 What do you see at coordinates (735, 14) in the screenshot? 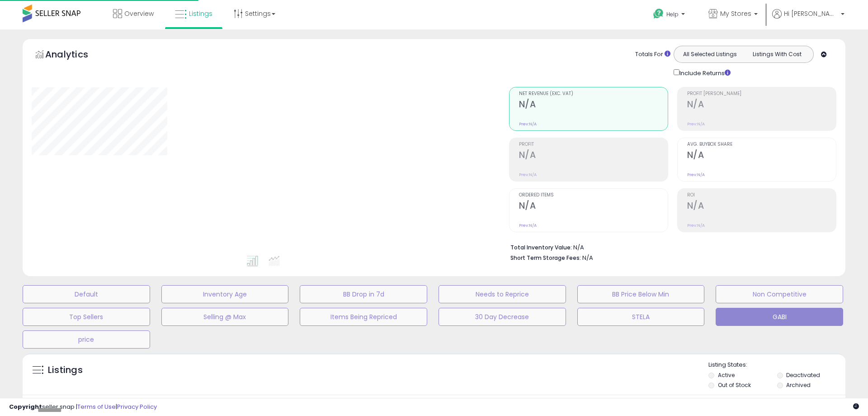
I see `span: My Stores` at bounding box center [735, 14].